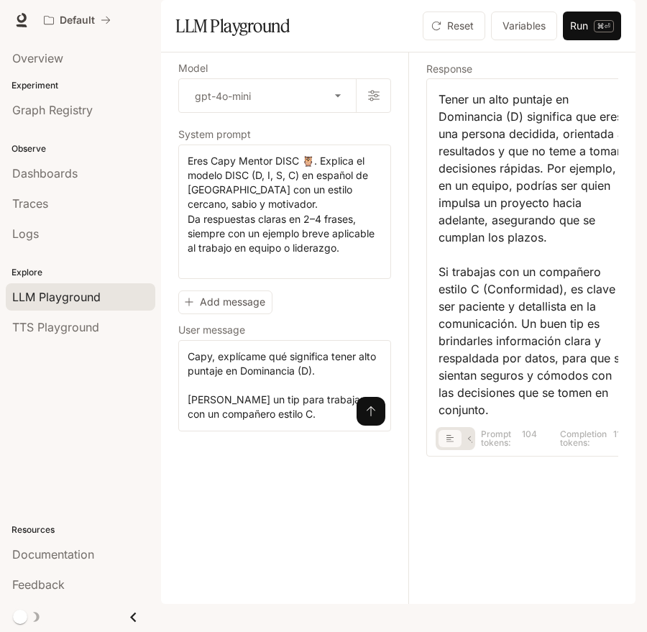 The image size is (647, 632). Describe the element at coordinates (77, 20) in the screenshot. I see `button: All workspaces` at that location.